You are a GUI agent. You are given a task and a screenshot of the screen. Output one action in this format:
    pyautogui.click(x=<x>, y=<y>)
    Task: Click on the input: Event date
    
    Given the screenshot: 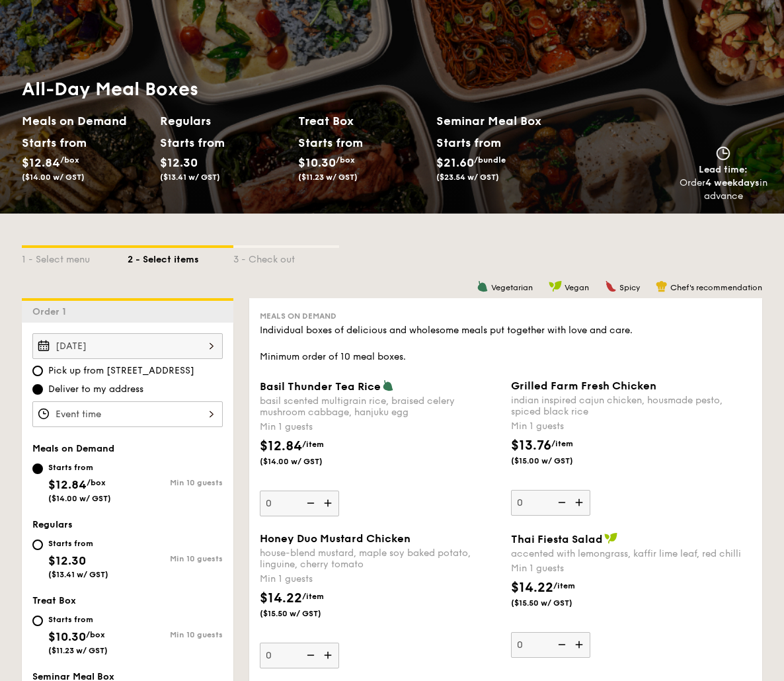 What is the action you would take?
    pyautogui.click(x=128, y=346)
    